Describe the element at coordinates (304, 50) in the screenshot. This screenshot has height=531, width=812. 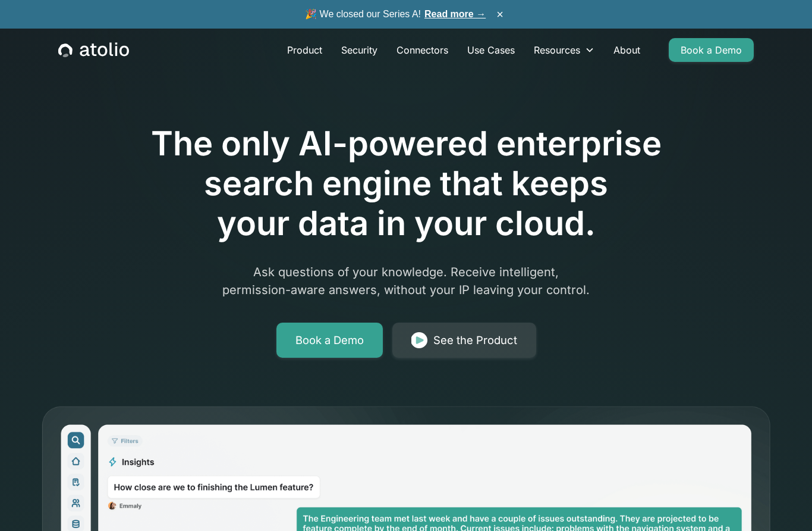
I see `a: Product` at that location.